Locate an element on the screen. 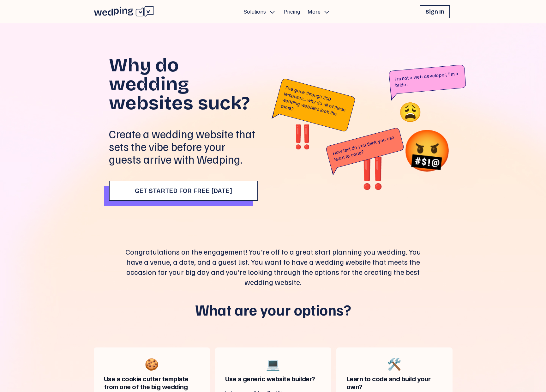  button: Solutions is located at coordinates (260, 12).